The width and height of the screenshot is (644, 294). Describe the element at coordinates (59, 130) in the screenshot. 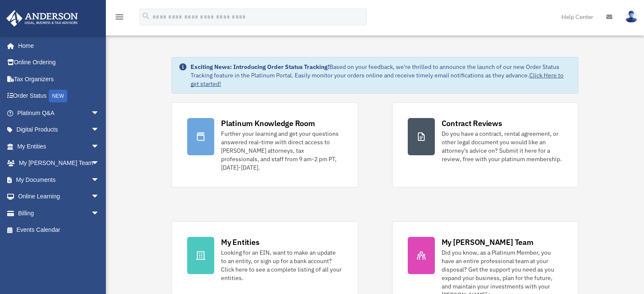

I see `a: Digital Productsarrow_drop_down` at that location.